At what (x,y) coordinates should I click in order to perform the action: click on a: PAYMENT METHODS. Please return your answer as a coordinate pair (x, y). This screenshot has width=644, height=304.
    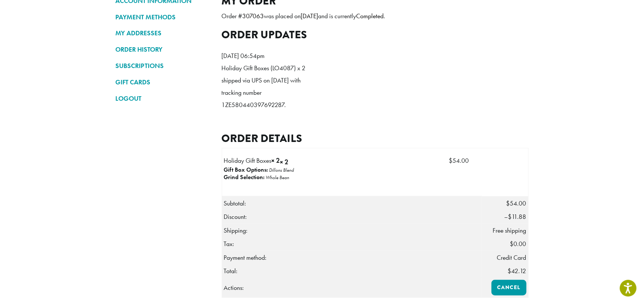
    Looking at the image, I should click on (163, 17).